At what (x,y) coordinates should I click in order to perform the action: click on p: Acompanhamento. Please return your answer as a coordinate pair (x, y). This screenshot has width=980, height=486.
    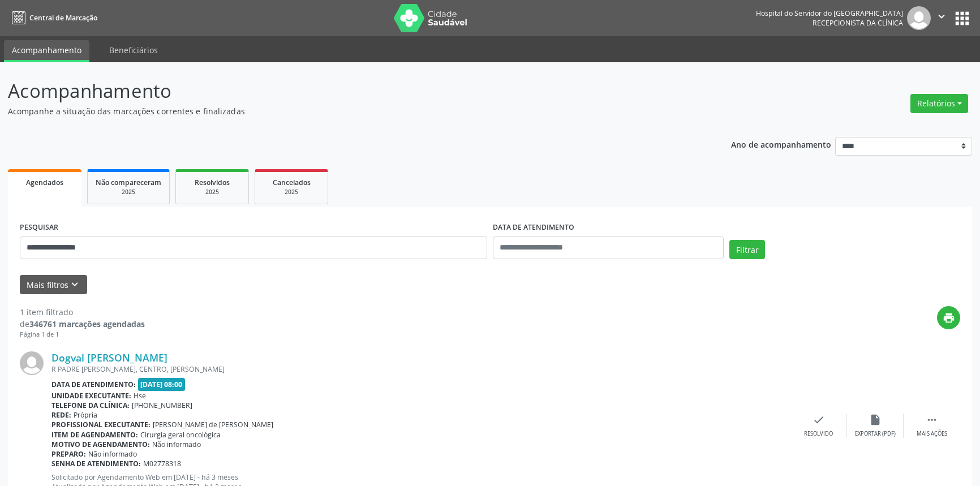
    Looking at the image, I should click on (345, 91).